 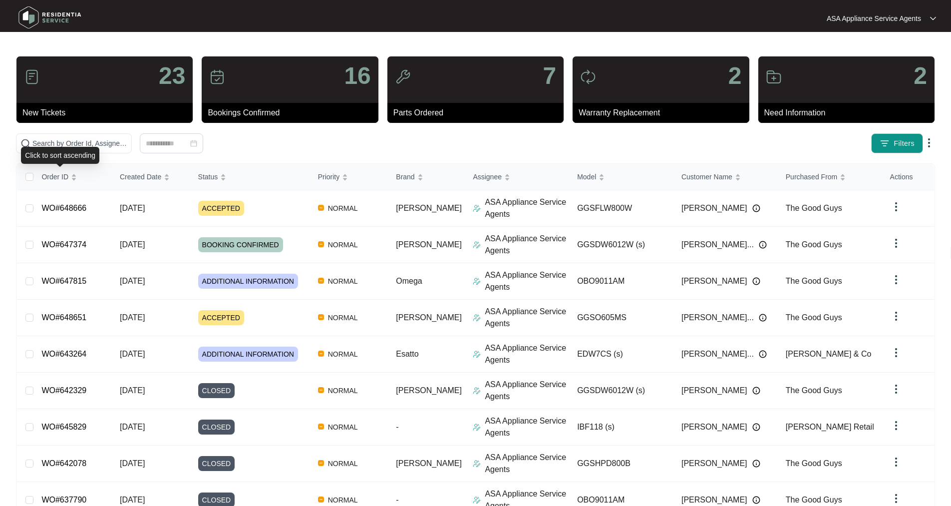 What do you see at coordinates (172, 76) in the screenshot?
I see `p: 23` at bounding box center [172, 76].